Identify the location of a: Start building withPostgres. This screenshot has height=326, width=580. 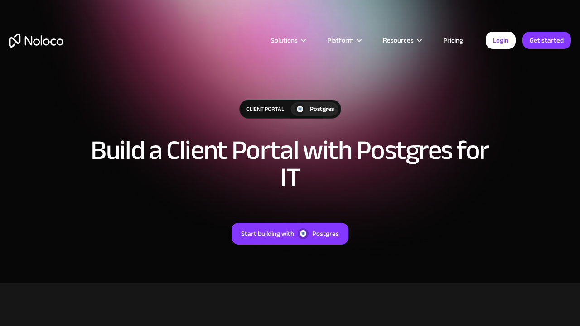
(290, 234).